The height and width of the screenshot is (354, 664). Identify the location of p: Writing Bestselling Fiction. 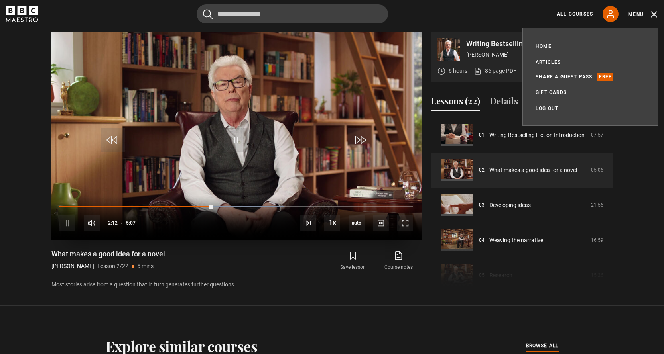
(536, 44).